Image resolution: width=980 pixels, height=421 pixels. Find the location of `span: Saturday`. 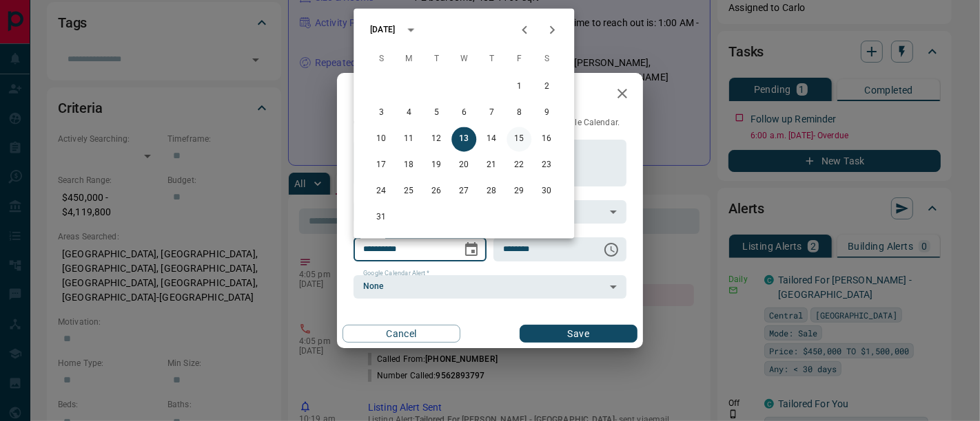

span: Saturday is located at coordinates (546, 60).